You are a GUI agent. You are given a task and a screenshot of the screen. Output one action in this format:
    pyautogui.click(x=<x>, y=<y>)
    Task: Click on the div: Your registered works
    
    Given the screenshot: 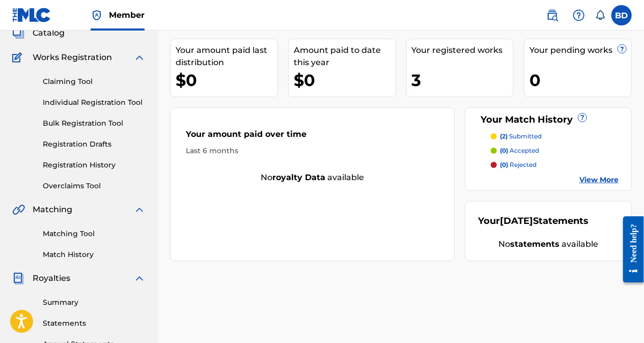 What is the action you would take?
    pyautogui.click(x=463, y=50)
    